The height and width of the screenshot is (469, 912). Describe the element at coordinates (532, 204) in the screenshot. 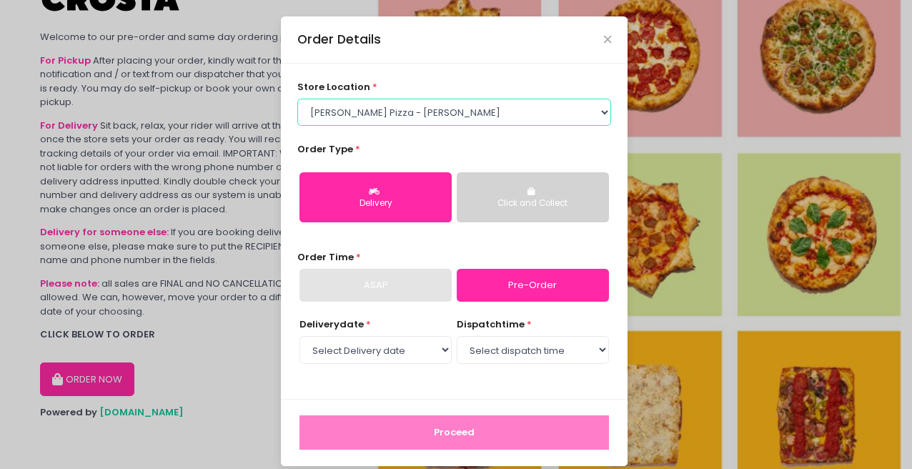

I see `div: Click and Collect` at that location.